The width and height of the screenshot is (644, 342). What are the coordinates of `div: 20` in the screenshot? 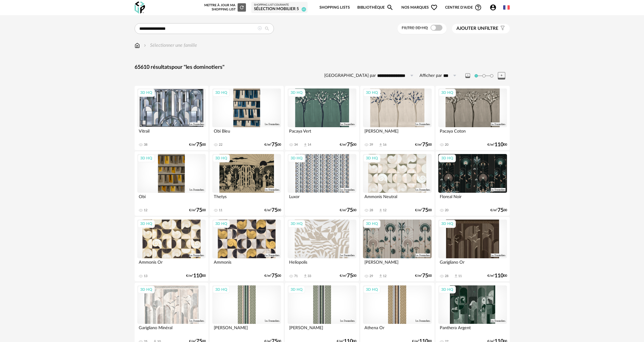 It's located at (446, 211).